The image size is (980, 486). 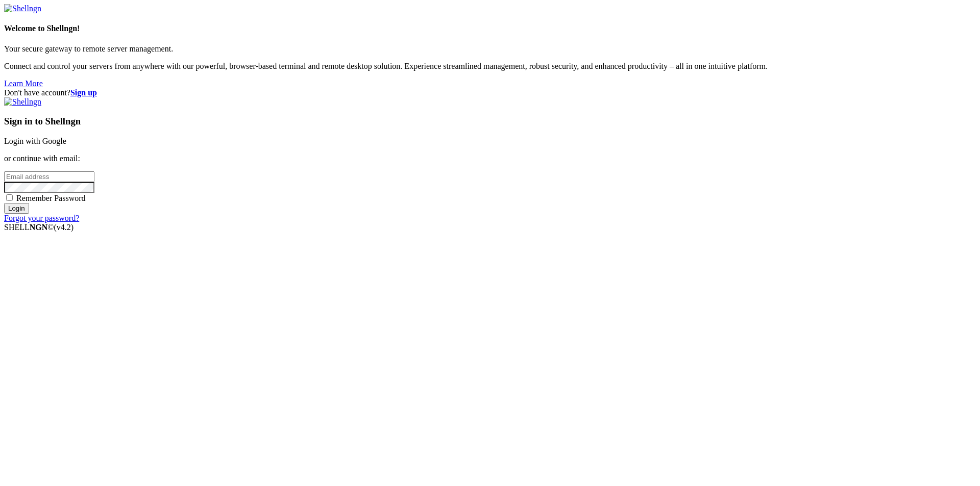 What do you see at coordinates (490, 159) in the screenshot?
I see `p: or continue with email:` at bounding box center [490, 159].